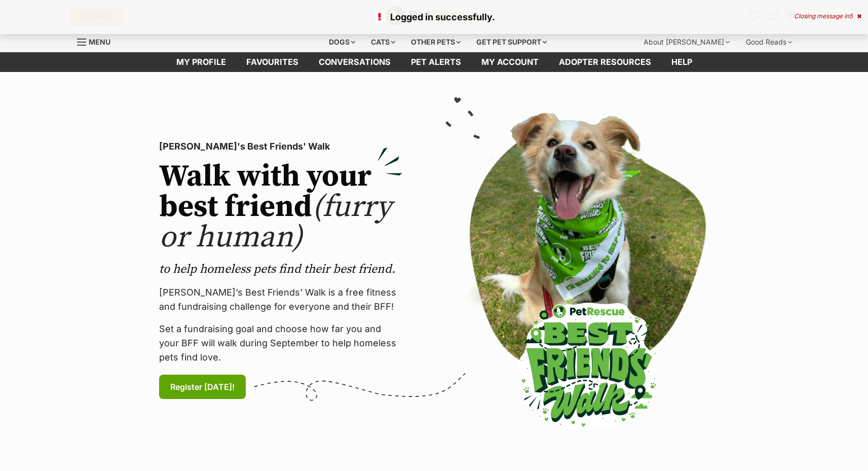 The height and width of the screenshot is (471, 868). I want to click on a: Favourites, so click(272, 62).